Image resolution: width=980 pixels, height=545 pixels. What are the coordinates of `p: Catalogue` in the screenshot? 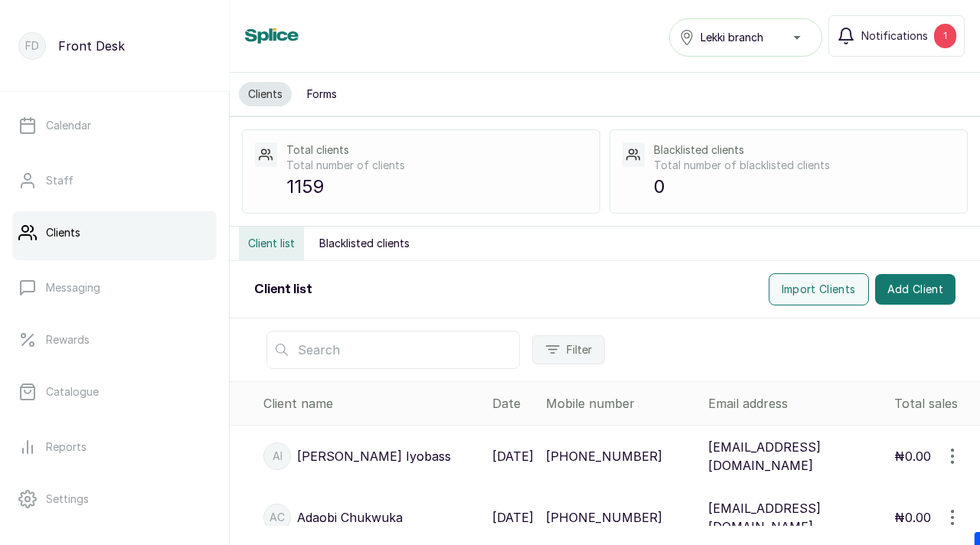 It's located at (72, 392).